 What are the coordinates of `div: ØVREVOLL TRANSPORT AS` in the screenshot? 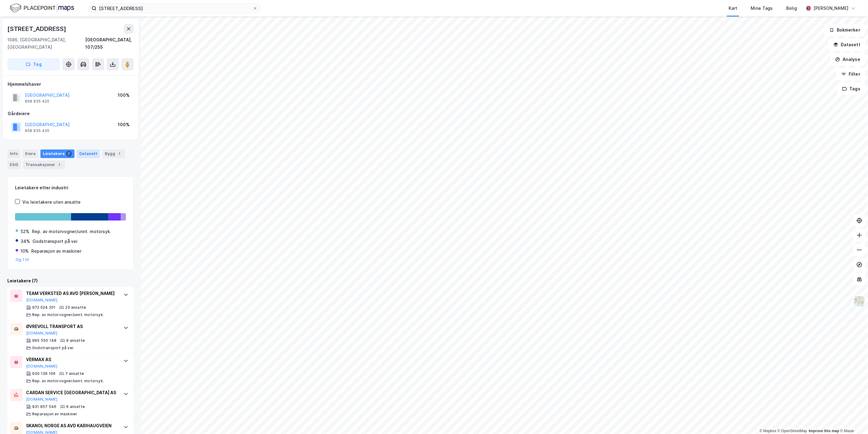 It's located at (72, 327).